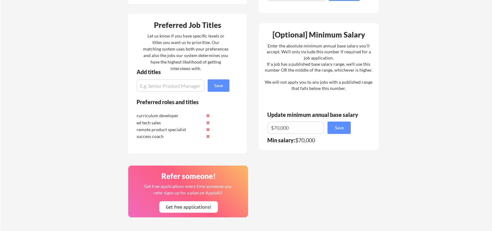 The height and width of the screenshot is (231, 492). I want to click on div: Get free applications every time someone you refer signs up for a plan on ApplyAll, so click(188, 190).